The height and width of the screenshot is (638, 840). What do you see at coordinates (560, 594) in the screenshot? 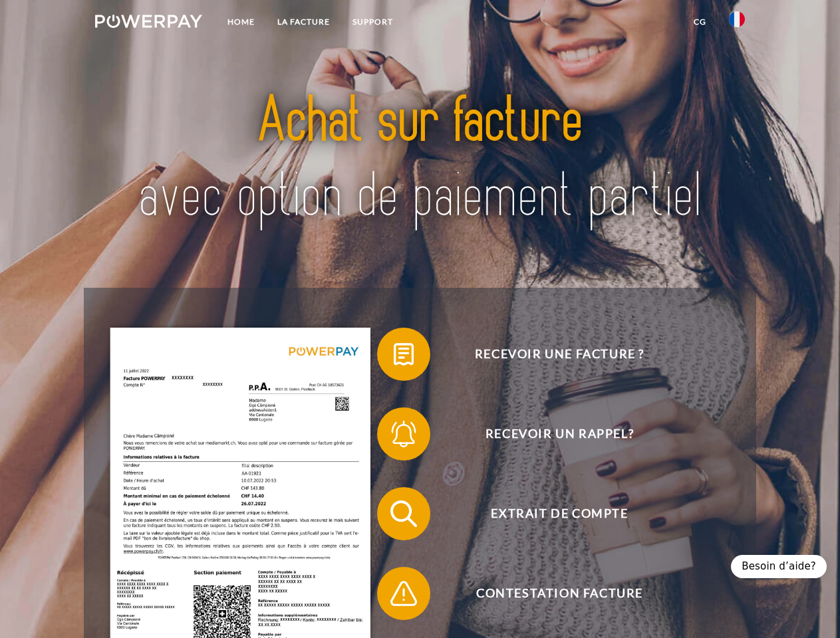
I see `span: Contestation Facture` at bounding box center [560, 594].